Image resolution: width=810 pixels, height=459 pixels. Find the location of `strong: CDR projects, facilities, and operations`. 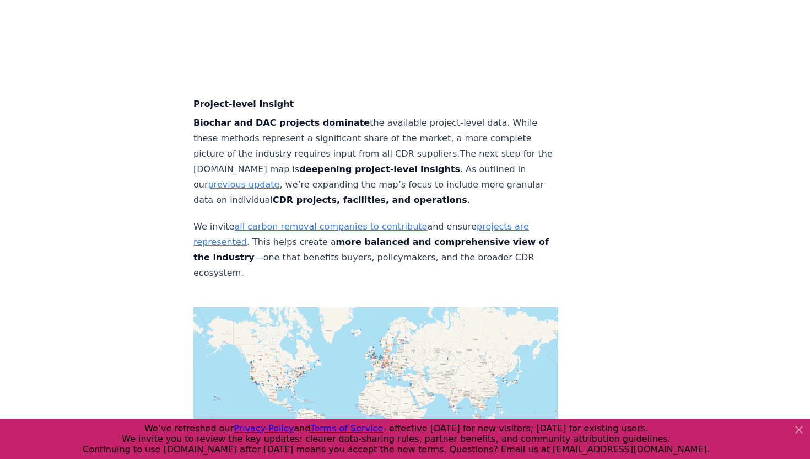

strong: CDR projects, facilities, and operations is located at coordinates (370, 200).